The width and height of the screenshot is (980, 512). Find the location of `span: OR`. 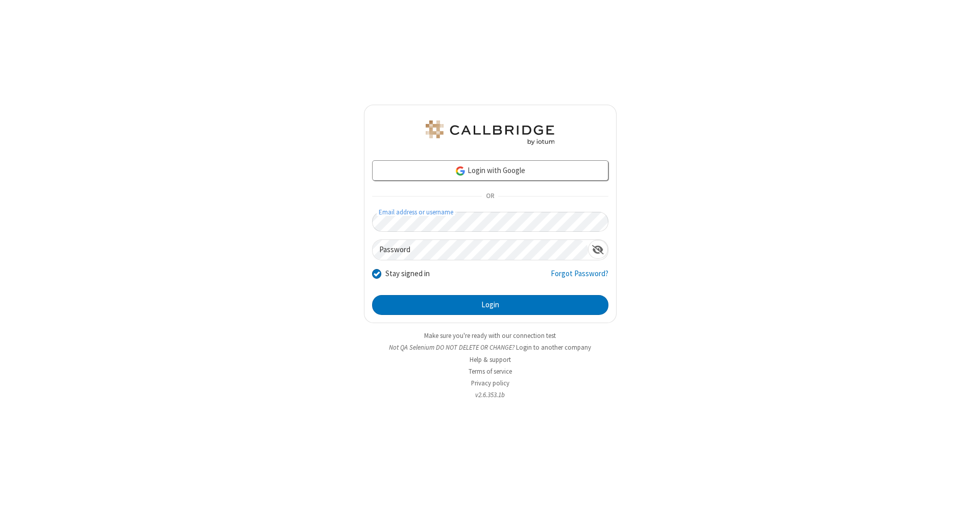

span: OR is located at coordinates (490, 196).